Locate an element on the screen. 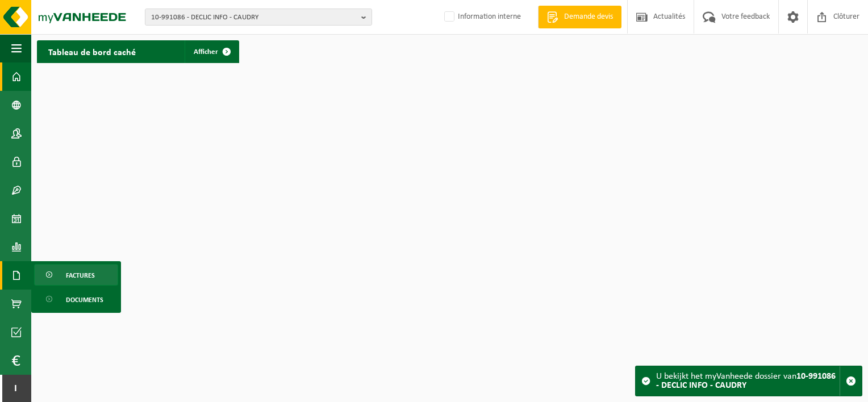 This screenshot has width=868, height=402. strong: 10-991086 - DECLIC INFO - CAUDRY is located at coordinates (746, 381).